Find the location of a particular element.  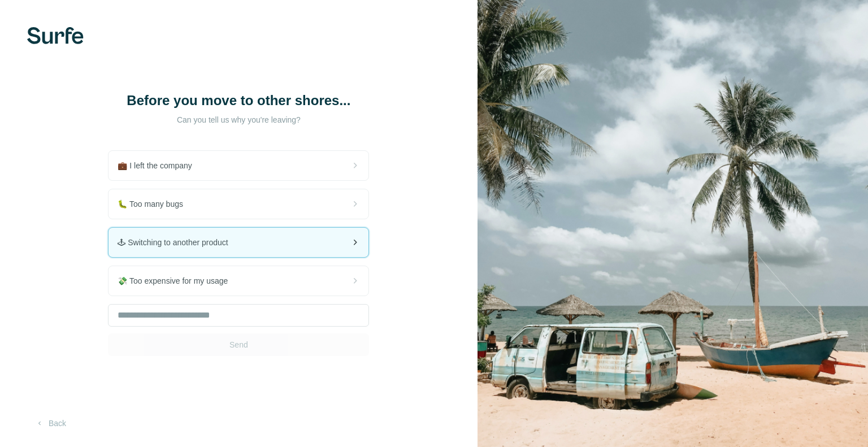

img: Surfe's logo is located at coordinates (56, 35).